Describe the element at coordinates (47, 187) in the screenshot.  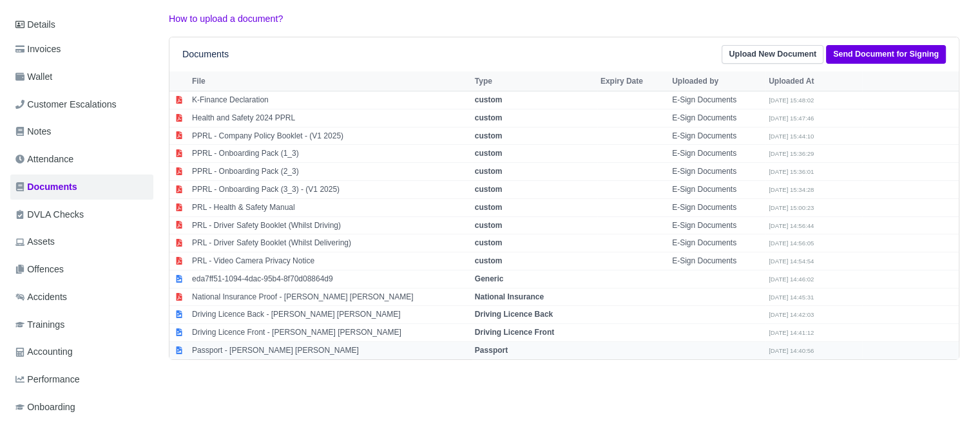
I see `span: Documents` at that location.